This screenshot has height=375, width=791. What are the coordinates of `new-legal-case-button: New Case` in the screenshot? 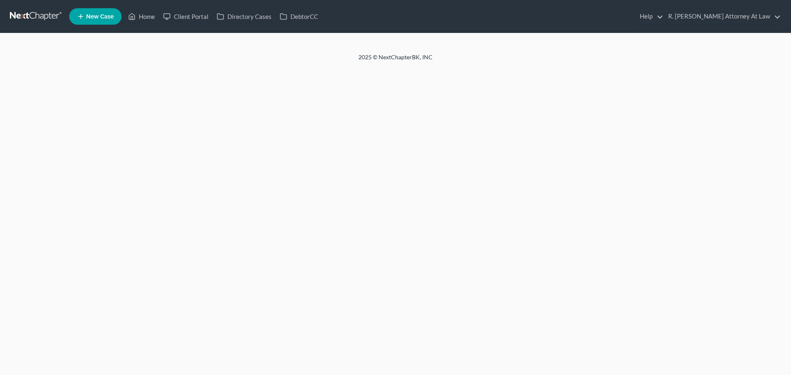 It's located at (95, 16).